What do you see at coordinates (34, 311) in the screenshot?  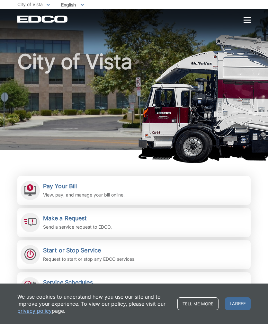 I see `a: privacy policy` at bounding box center [34, 311].